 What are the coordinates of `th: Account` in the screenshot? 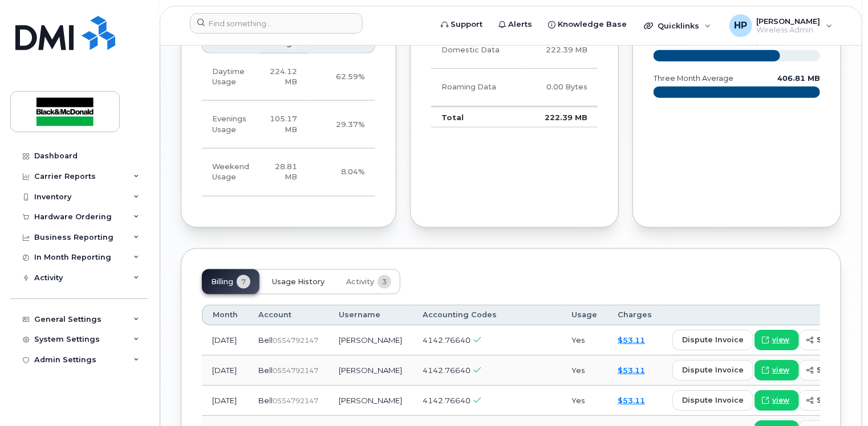 It's located at (288, 315).